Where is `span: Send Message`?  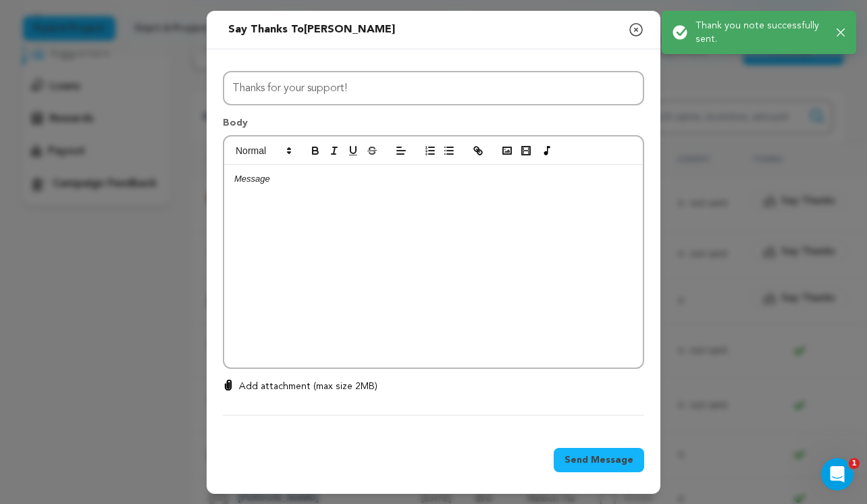
span: Send Message is located at coordinates (599, 460).